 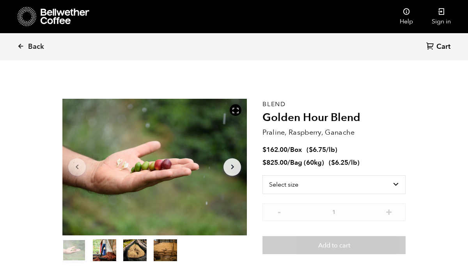 What do you see at coordinates (318, 149) in the screenshot?
I see `bdi: 6.75` at bounding box center [318, 149].